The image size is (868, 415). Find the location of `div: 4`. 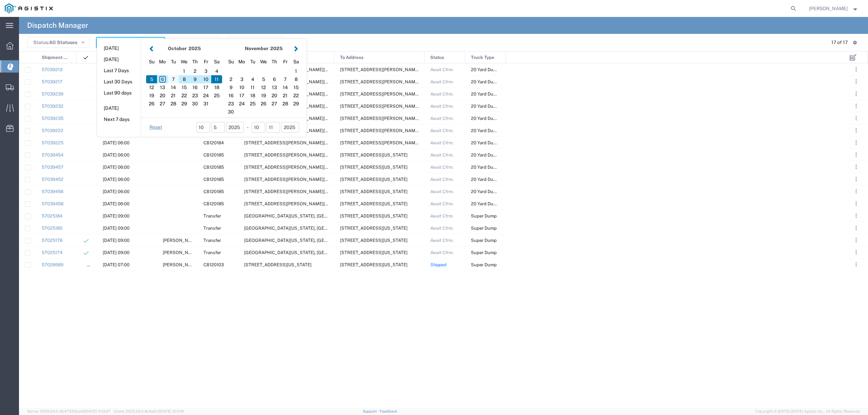

div: 4 is located at coordinates (217, 71).